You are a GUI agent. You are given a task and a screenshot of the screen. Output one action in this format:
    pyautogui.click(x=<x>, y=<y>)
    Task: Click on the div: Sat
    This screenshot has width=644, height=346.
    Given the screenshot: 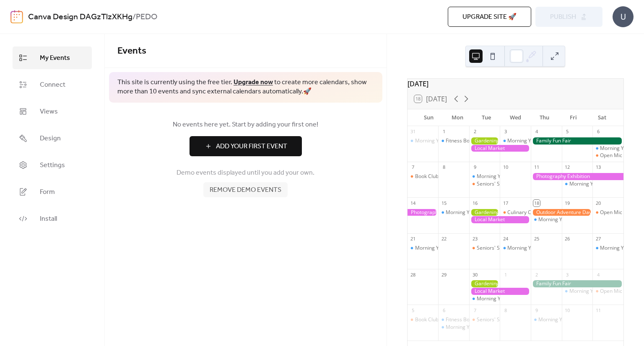 What is the action you would take?
    pyautogui.click(x=602, y=118)
    